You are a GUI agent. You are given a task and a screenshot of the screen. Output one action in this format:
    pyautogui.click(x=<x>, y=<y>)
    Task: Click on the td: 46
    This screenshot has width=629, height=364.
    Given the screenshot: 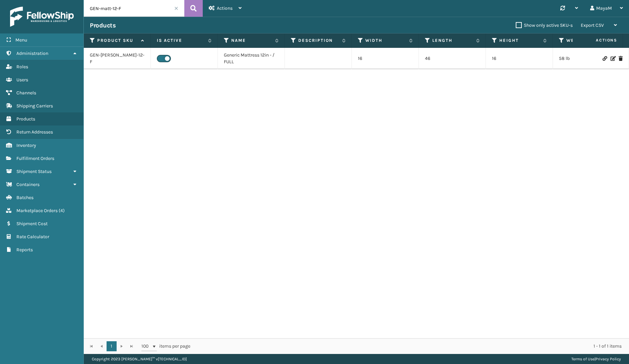 What is the action you would take?
    pyautogui.click(x=452, y=59)
    